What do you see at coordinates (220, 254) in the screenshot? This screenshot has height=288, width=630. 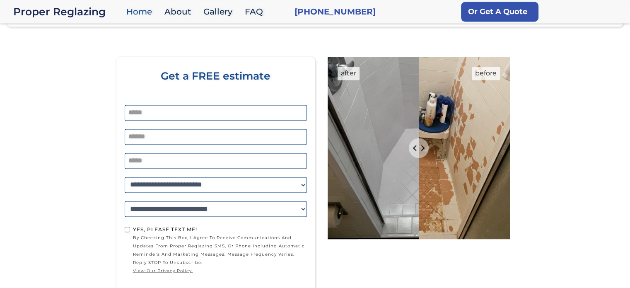 I see `span: by checking this box, I agree to receive communications and updates from Proper Reglazing SMS, or...` at bounding box center [220, 254].